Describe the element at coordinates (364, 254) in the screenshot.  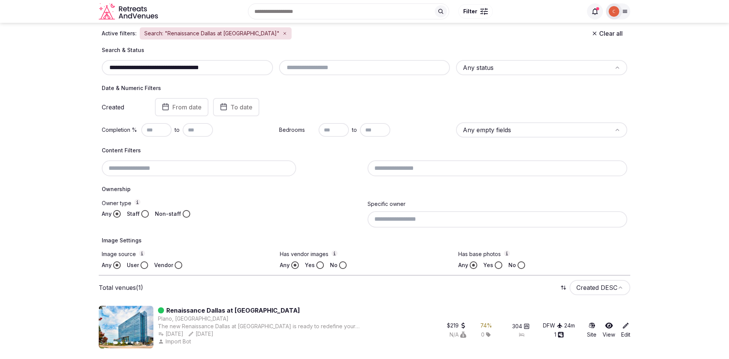
I see `label: Has vendor images` at that location.